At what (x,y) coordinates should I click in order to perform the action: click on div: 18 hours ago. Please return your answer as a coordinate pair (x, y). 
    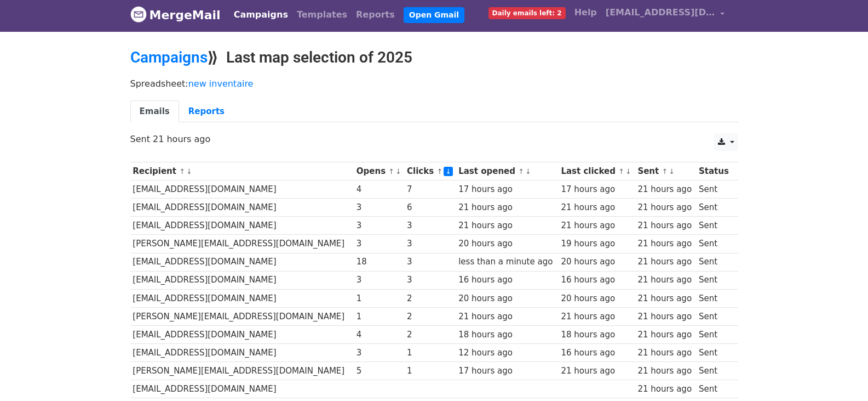
    Looking at the image, I should click on (508, 334).